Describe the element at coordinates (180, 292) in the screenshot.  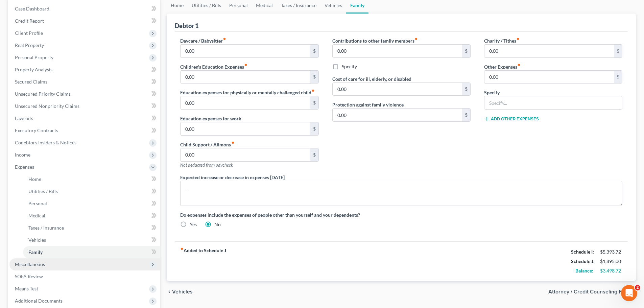
I see `button: chevron_left Vehicles` at that location.